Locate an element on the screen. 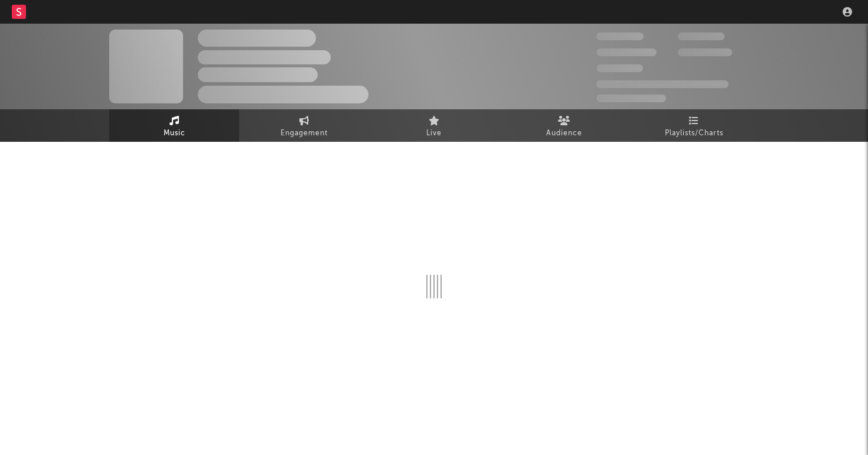 The image size is (868, 455). span: 50,000,000 Monthly Listeners is located at coordinates (662, 84).